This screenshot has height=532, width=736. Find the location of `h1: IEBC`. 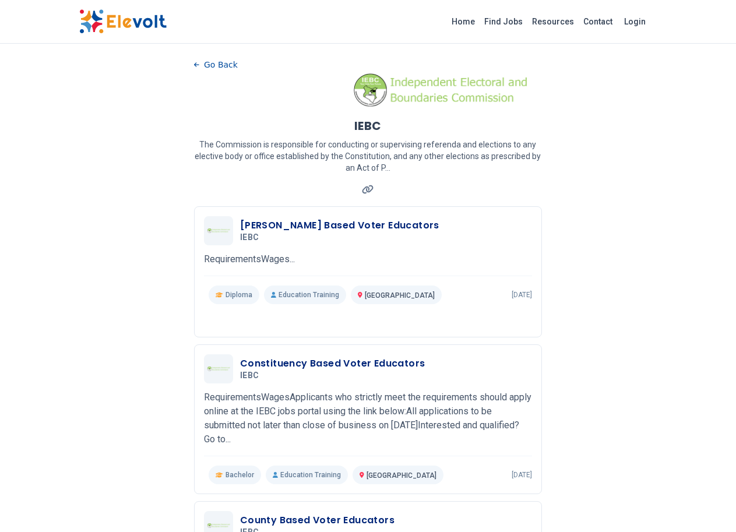

h1: IEBC is located at coordinates (368, 126).